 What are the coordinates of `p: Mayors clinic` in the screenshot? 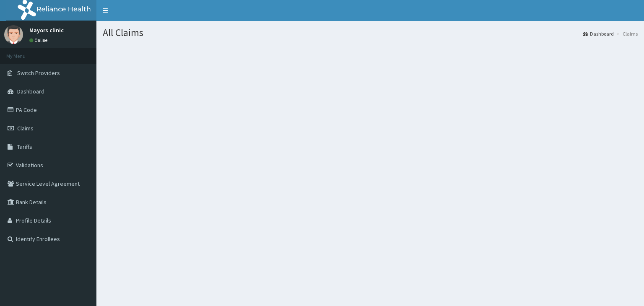 It's located at (47, 30).